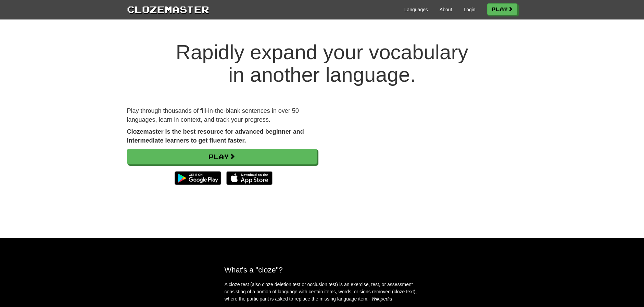 This screenshot has width=644, height=307. I want to click on em: - Wikipedia, so click(380, 299).